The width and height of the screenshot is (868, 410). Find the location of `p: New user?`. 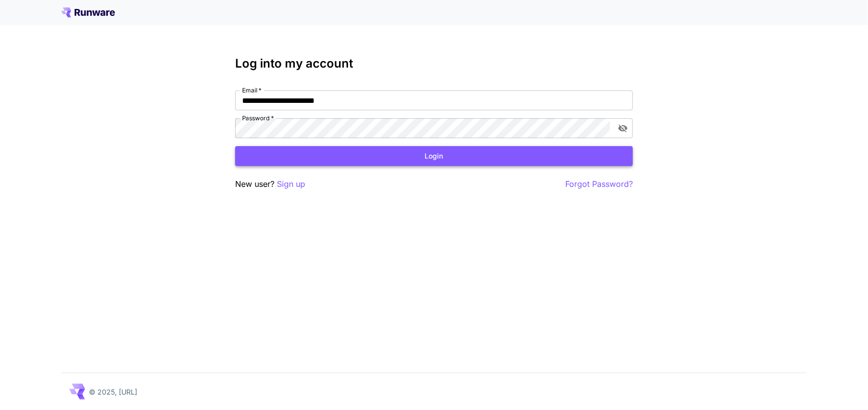

p: New user? is located at coordinates (270, 184).